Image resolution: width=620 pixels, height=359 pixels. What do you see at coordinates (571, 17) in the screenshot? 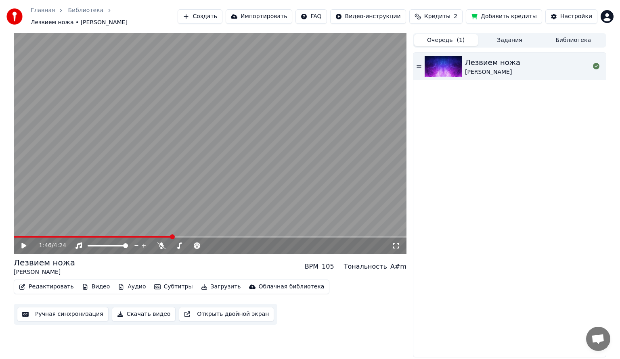
I see `button: Настройки` at bounding box center [571, 17].